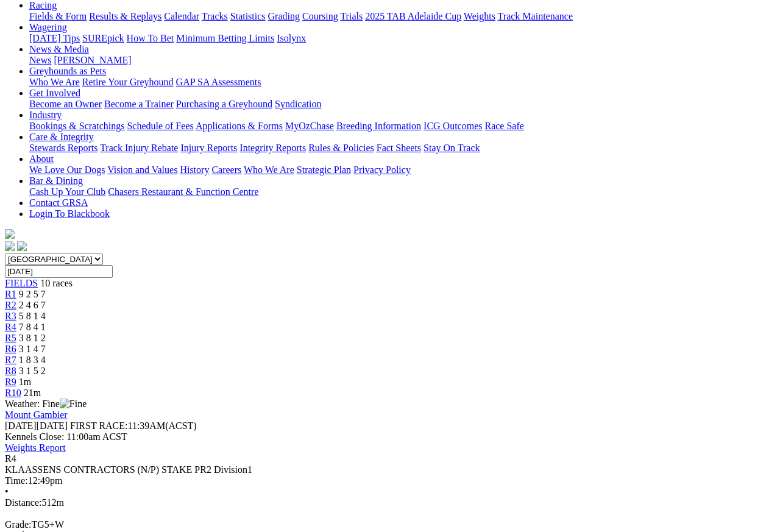  Describe the element at coordinates (390, 503) in the screenshot. I see `div: 512m` at that location.